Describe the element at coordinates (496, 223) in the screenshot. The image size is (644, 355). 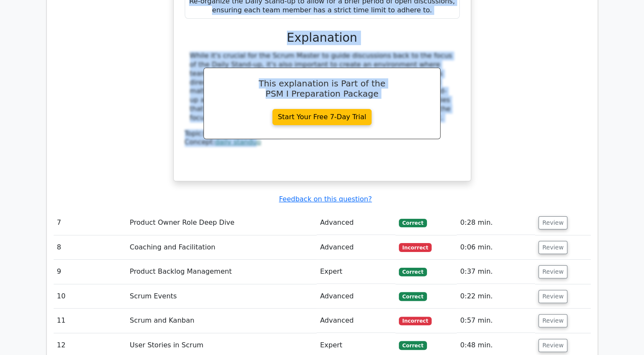
I see `td: 0:28 min.` at that location.